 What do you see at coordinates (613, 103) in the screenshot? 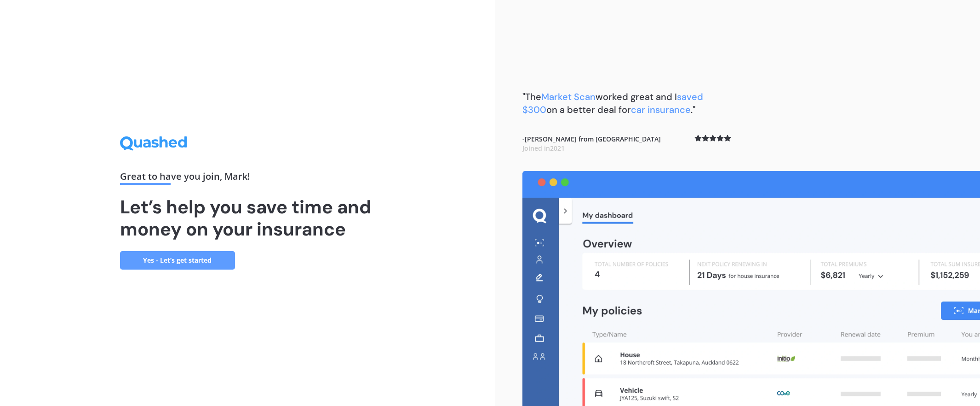
I see `b: "The worked great and I on a better deal for ."` at bounding box center [613, 103].